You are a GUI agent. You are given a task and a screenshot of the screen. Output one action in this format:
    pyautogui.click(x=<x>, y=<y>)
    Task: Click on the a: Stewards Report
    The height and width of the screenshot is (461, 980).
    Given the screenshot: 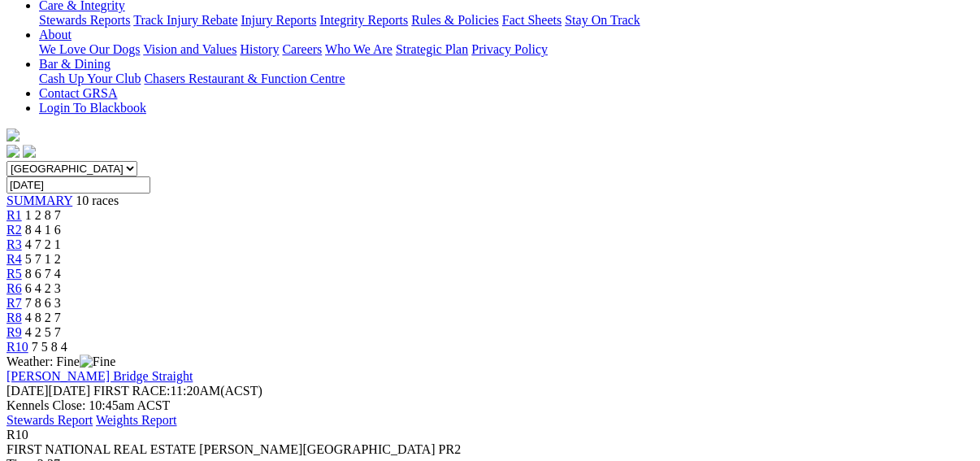 What is the action you would take?
    pyautogui.click(x=50, y=420)
    